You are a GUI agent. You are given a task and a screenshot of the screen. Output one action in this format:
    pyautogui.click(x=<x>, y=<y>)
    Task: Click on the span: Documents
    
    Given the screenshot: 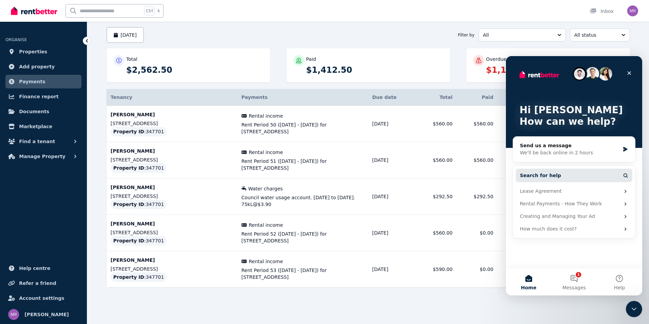 What is the action you would take?
    pyautogui.click(x=34, y=112)
    